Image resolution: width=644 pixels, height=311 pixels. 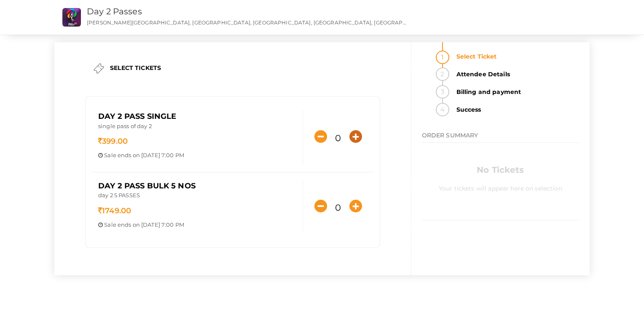 I want to click on p: day 2 5 PASSES, so click(x=198, y=196).